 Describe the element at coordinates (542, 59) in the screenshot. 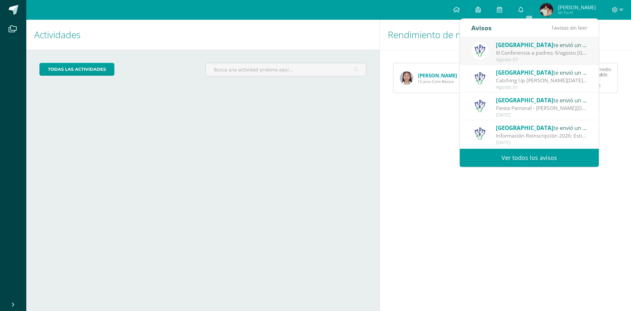

I see `div: Agosto 07` at that location.